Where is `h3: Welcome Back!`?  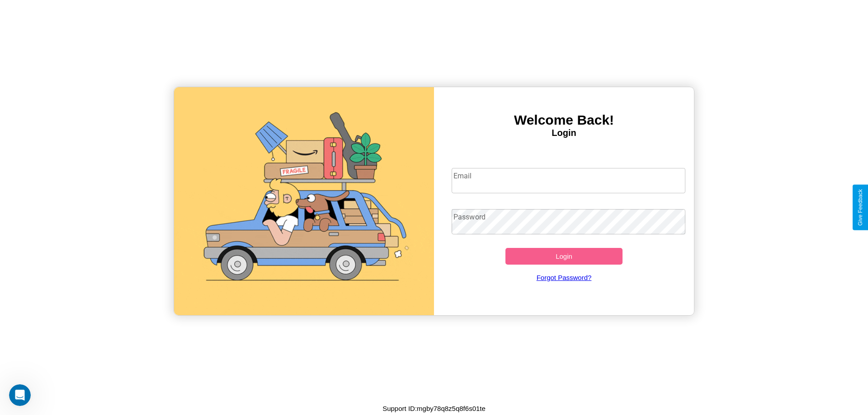 h3: Welcome Back! is located at coordinates (564, 120).